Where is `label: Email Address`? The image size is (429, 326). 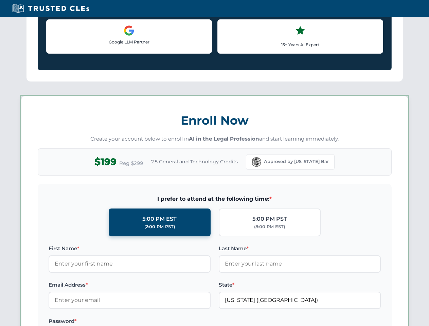
label: Email Address is located at coordinates (129, 285).